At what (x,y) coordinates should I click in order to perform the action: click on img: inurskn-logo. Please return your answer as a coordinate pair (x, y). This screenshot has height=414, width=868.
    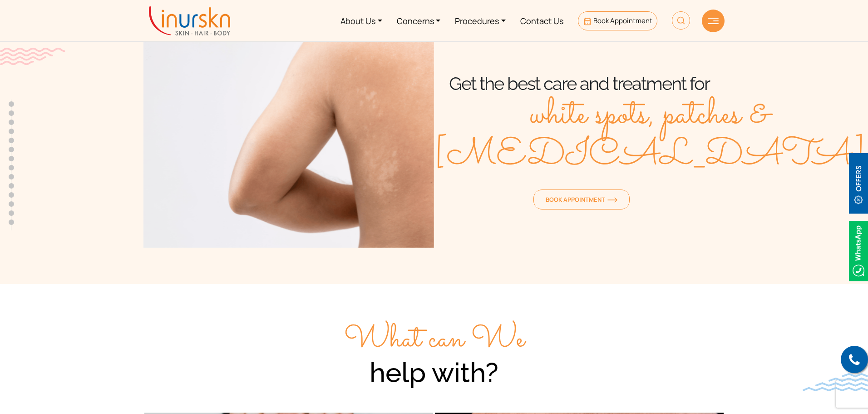
    Looking at the image, I should click on (189, 21).